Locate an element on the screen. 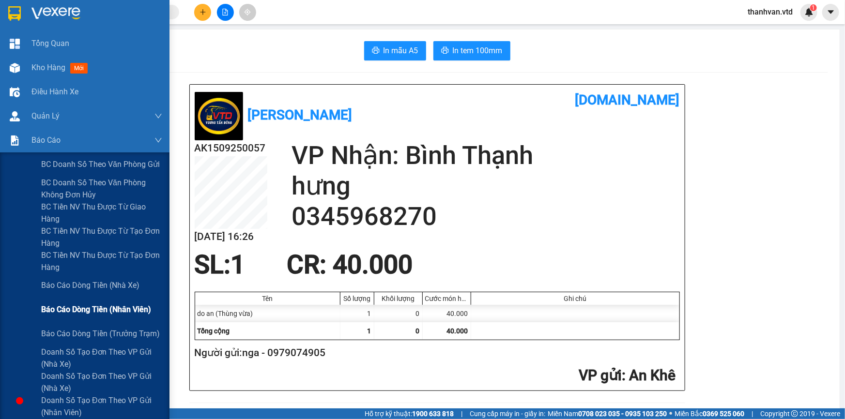 This screenshot has width=845, height=419. h2: Người gửi: nga - 0979074905 is located at coordinates (435, 353).